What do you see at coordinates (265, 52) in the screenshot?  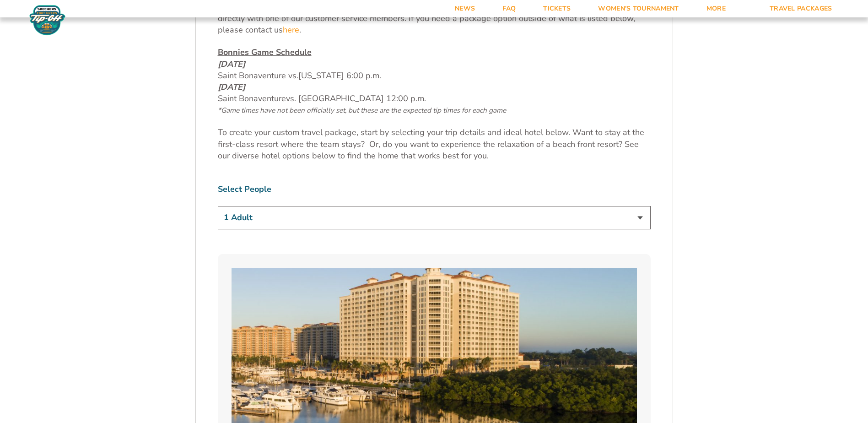 I see `u: Bonnies Game Schedule` at bounding box center [265, 52].